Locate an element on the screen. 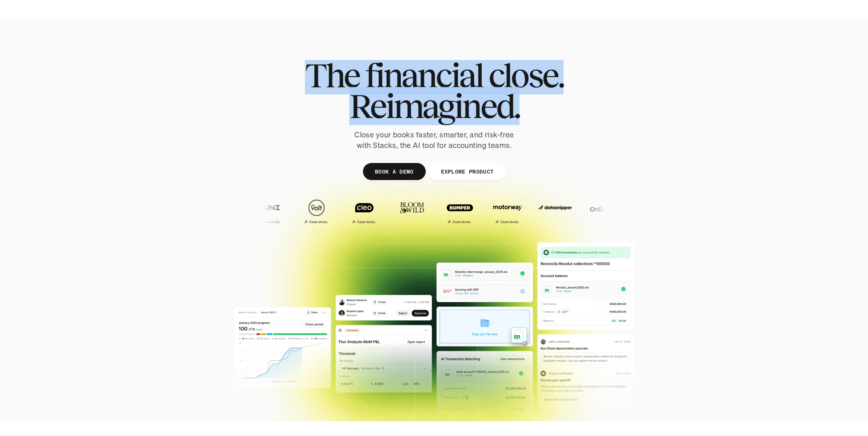  span: financial is located at coordinates (424, 76).